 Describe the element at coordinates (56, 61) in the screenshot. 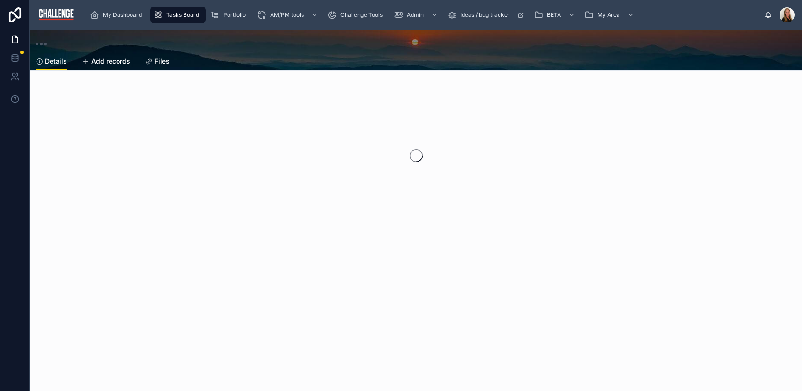

I see `span: Details` at that location.